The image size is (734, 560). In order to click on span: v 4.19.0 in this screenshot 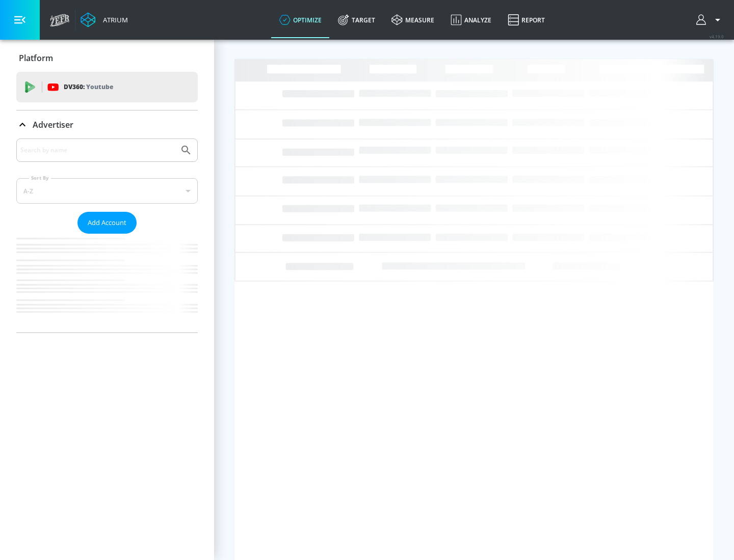, I will do `click(716, 36)`.